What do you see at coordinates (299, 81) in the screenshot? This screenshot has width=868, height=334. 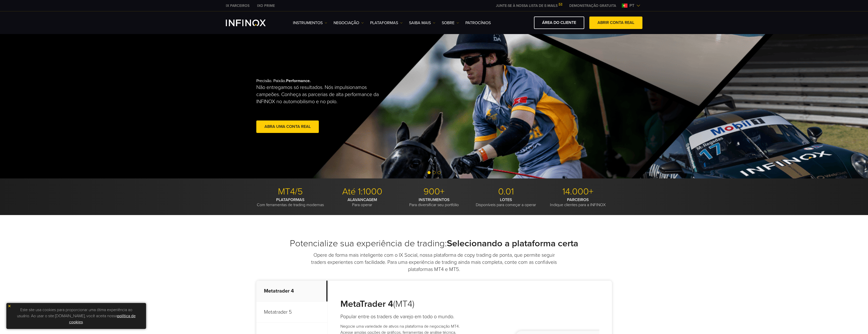 I see `strong: Performance.` at bounding box center [299, 81].